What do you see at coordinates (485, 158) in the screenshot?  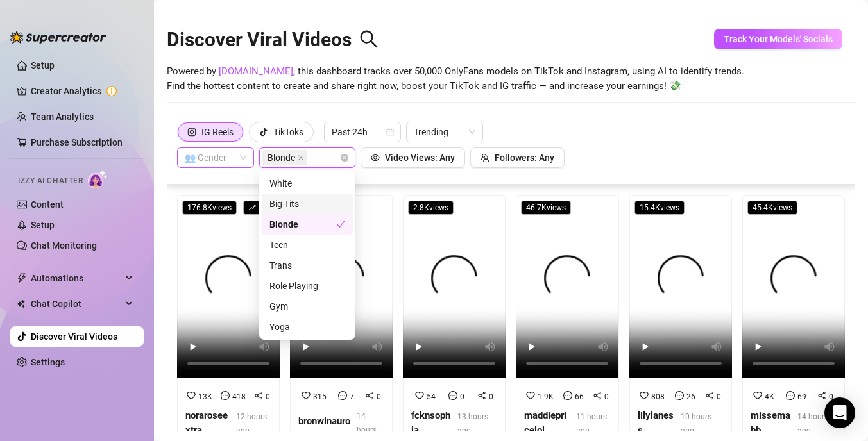 I see `span: team` at bounding box center [485, 158].